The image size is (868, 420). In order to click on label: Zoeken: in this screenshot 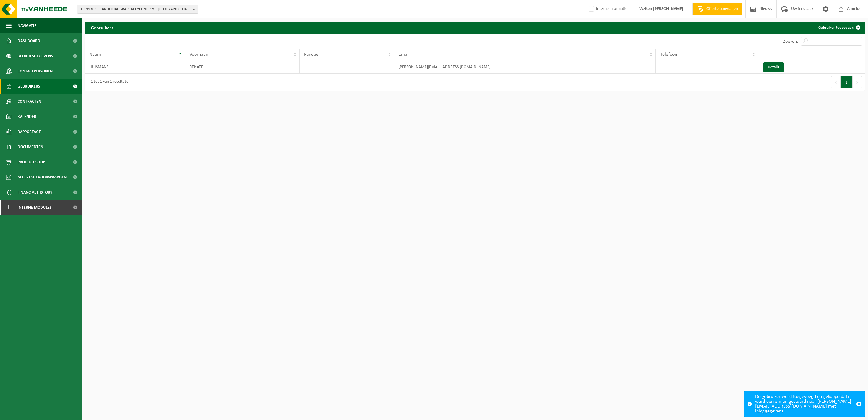, I will do `click(790, 41)`.